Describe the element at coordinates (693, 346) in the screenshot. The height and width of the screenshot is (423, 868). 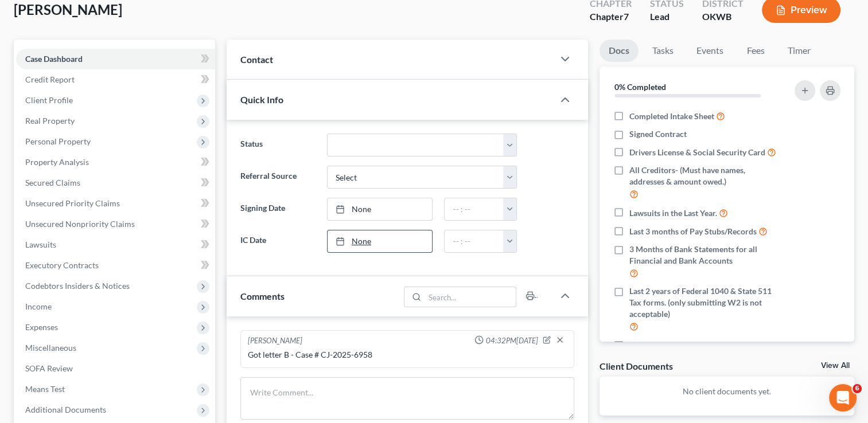
I see `span: Real Property Deeds and Mortgages` at that location.